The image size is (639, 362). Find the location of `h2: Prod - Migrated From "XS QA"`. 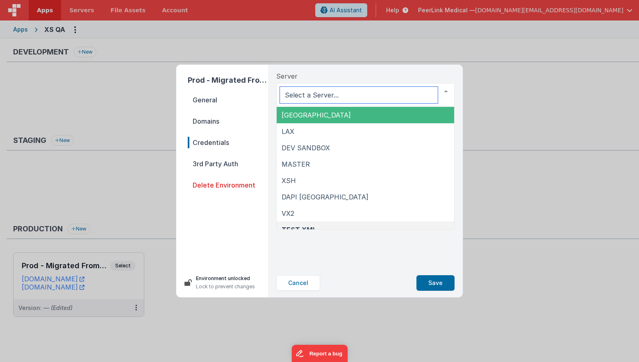

h2: Prod - Migrated From "XS QA" is located at coordinates (228, 80).